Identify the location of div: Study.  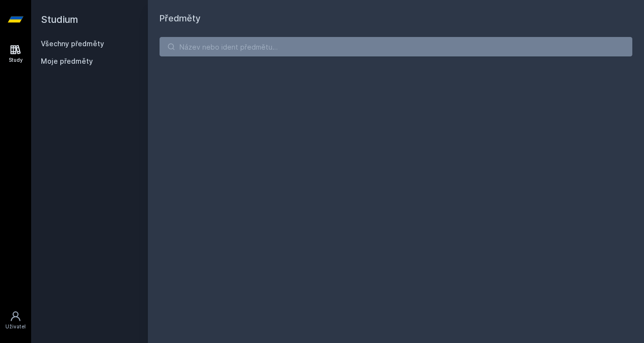
(16, 60).